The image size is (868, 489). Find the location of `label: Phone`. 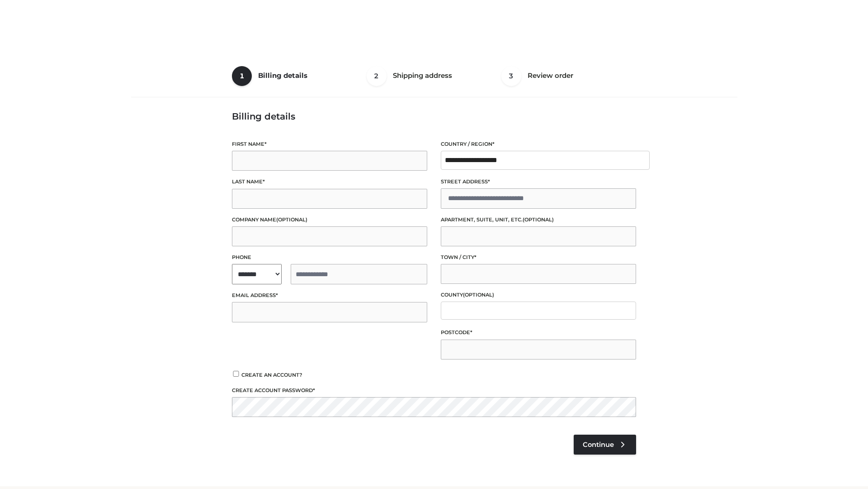

label: Phone is located at coordinates (329, 257).